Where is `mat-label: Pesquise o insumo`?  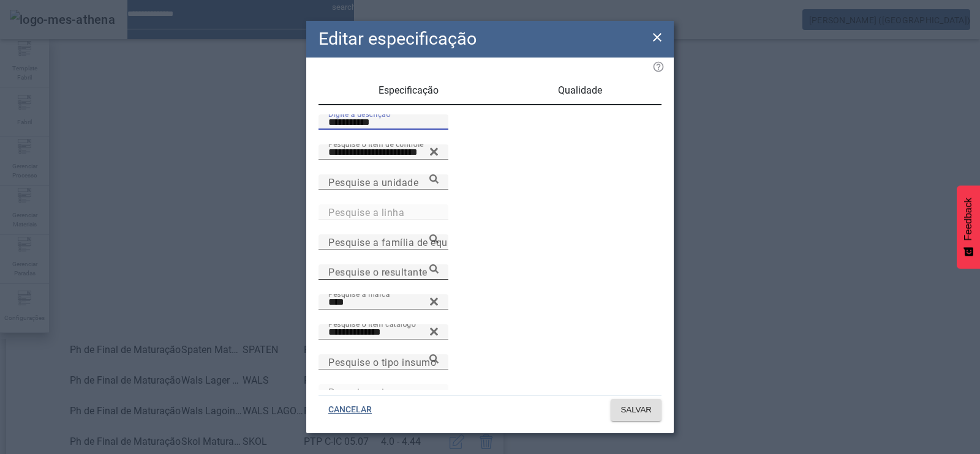 mat-label: Pesquise o insumo is located at coordinates (372, 392).